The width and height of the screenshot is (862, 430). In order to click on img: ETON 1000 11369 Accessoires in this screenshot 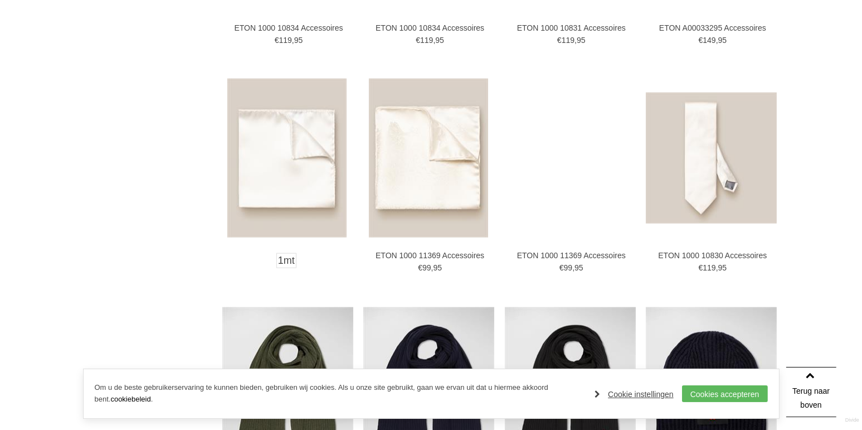, I will do `click(428, 158)`.